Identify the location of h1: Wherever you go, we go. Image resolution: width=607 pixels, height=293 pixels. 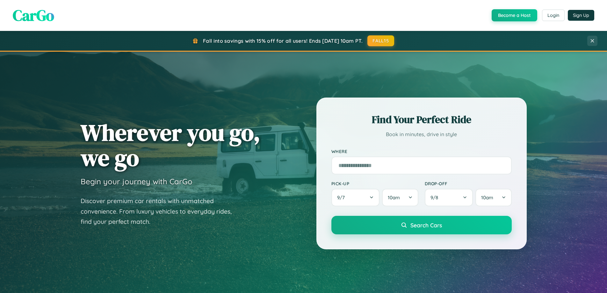
(170, 145).